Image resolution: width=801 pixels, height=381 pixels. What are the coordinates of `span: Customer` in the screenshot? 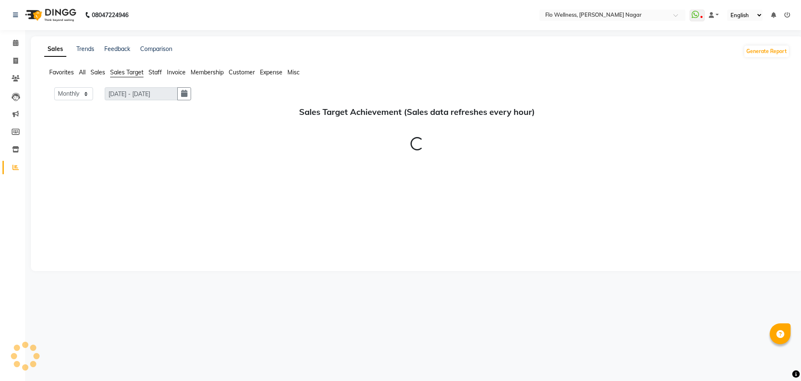 It's located at (242, 72).